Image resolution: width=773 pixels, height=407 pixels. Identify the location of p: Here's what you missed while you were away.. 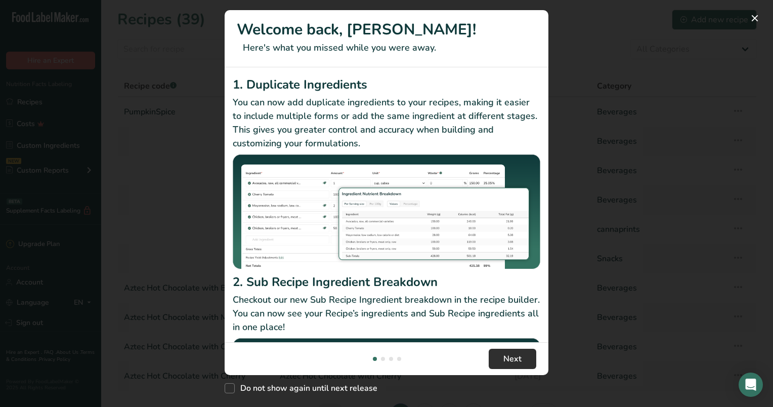
(386, 48).